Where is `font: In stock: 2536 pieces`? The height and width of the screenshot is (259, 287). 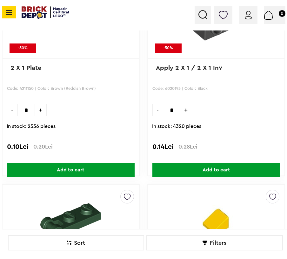
font: In stock: 2536 pieces is located at coordinates (31, 127).